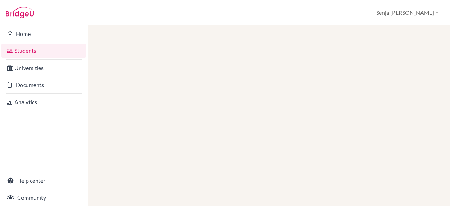 The height and width of the screenshot is (206, 450). I want to click on a: Help center, so click(44, 180).